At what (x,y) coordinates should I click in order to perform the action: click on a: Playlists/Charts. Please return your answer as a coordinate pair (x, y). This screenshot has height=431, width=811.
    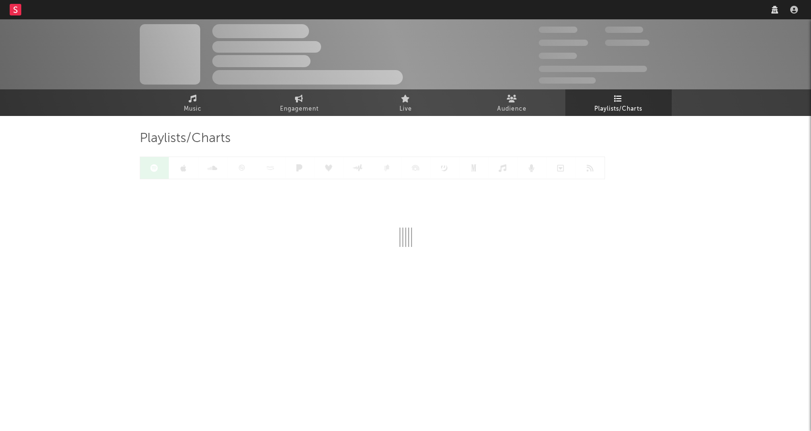
    Looking at the image, I should click on (618, 102).